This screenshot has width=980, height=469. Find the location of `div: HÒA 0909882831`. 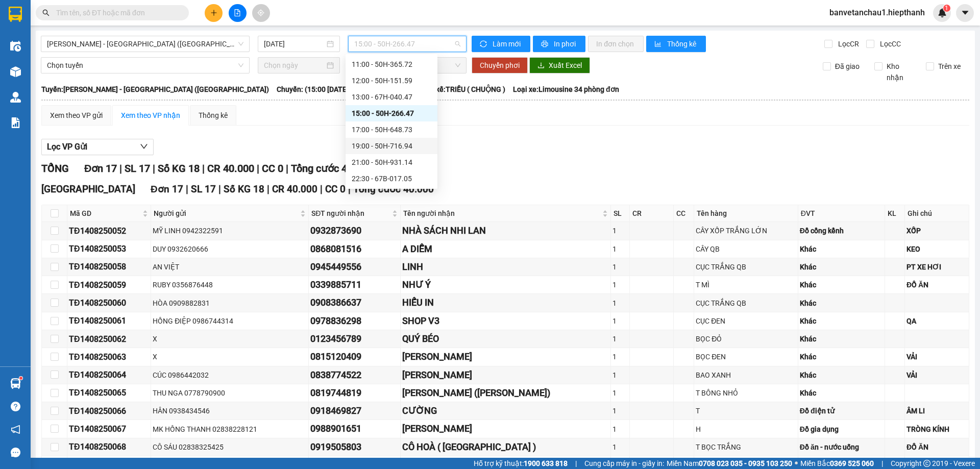

div: HÒA 0909882831 is located at coordinates (230, 303).